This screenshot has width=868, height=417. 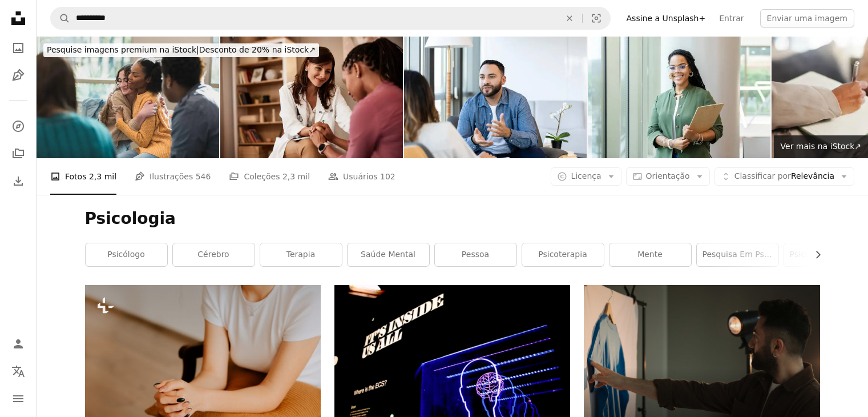 I want to click on a: Entrar, so click(x=731, y=18).